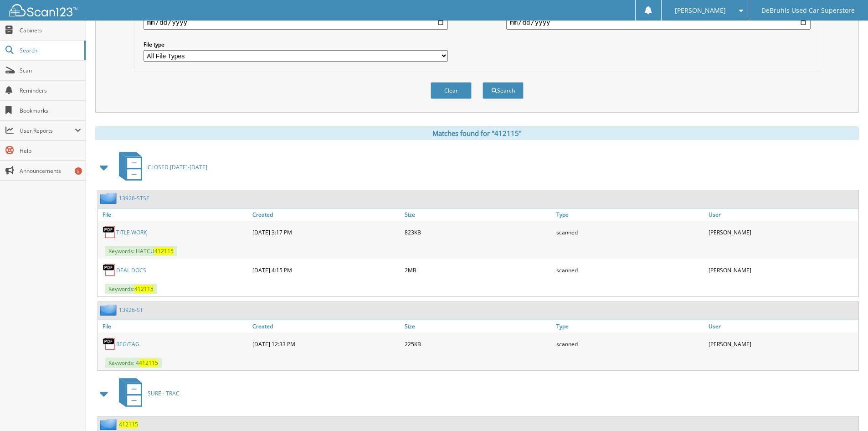  Describe the element at coordinates (846, 409) in the screenshot. I see `div: Chat Widget` at that location.